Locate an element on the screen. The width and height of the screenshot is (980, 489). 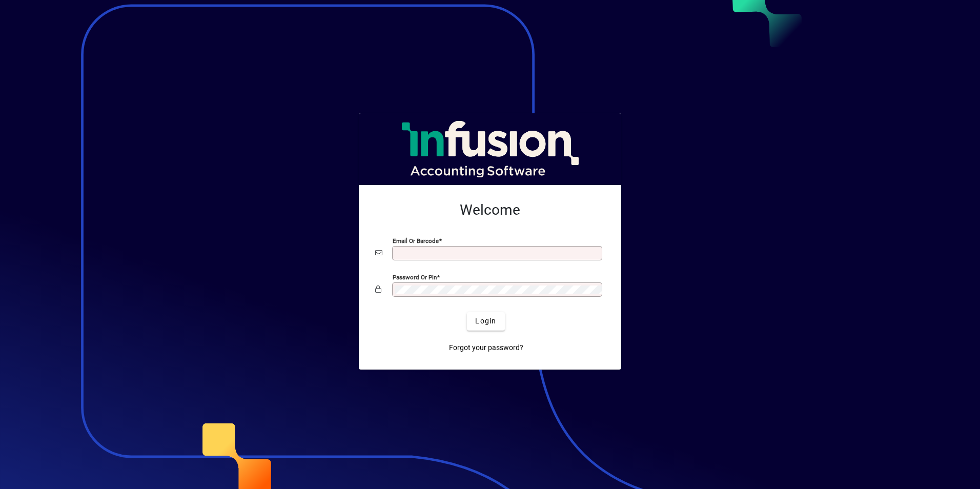
mat-label: Email or Barcode is located at coordinates (416, 241).